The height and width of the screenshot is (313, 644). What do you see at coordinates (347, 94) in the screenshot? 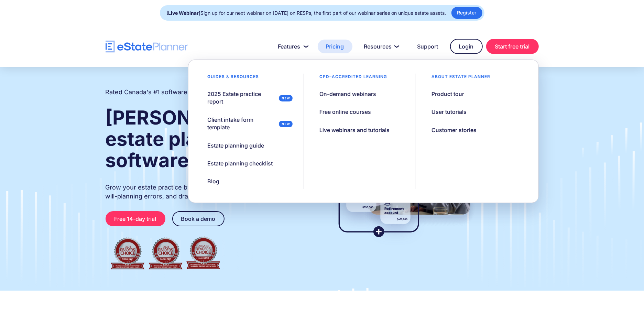
I see `a: On-demand webinars` at bounding box center [347, 94].